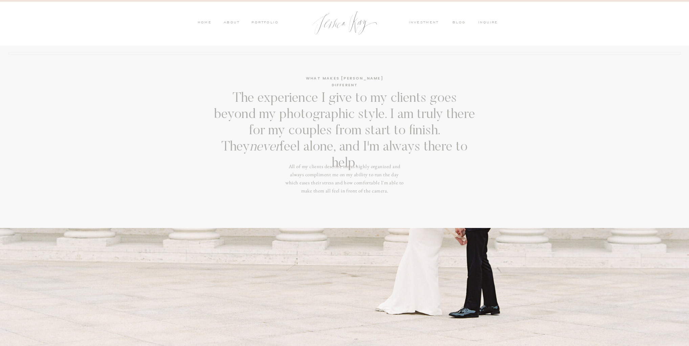  Describe the element at coordinates (265, 148) in the screenshot. I see `i: never` at that location.